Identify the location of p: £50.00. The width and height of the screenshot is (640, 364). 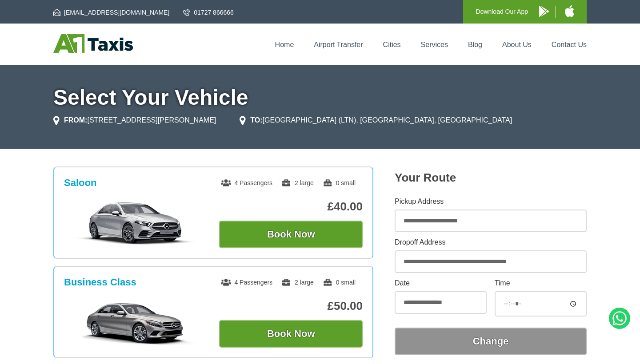
(290, 306).